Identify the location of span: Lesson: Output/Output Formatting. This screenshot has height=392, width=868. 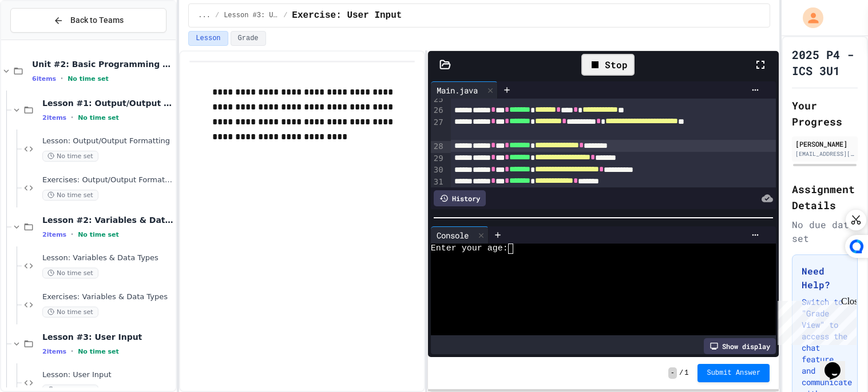
(108, 141).